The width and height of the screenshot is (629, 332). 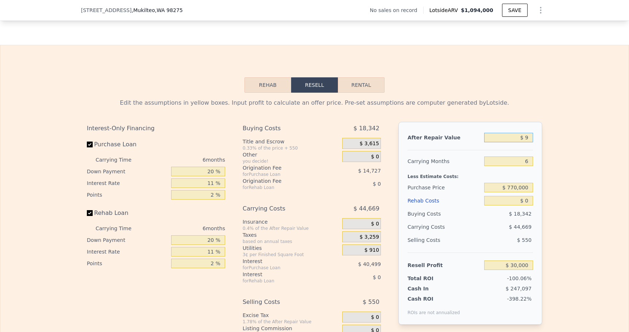 I want to click on div: Interest-Only Financing, so click(x=156, y=129).